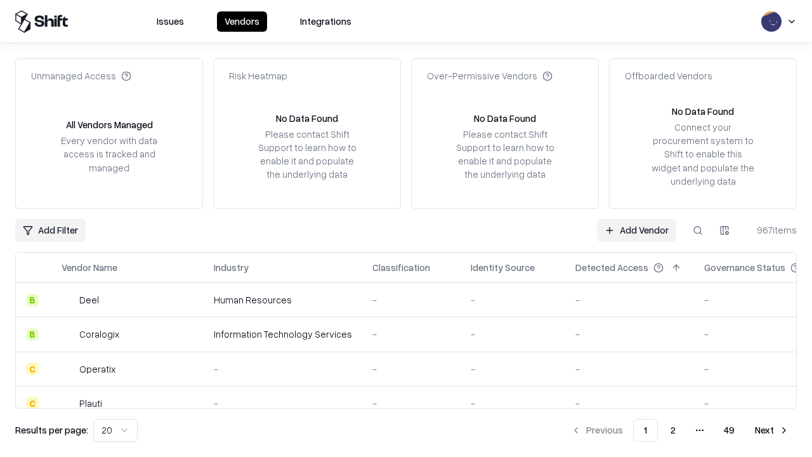 This screenshot has height=457, width=812. What do you see at coordinates (50, 230) in the screenshot?
I see `button: Add Filter` at bounding box center [50, 230].